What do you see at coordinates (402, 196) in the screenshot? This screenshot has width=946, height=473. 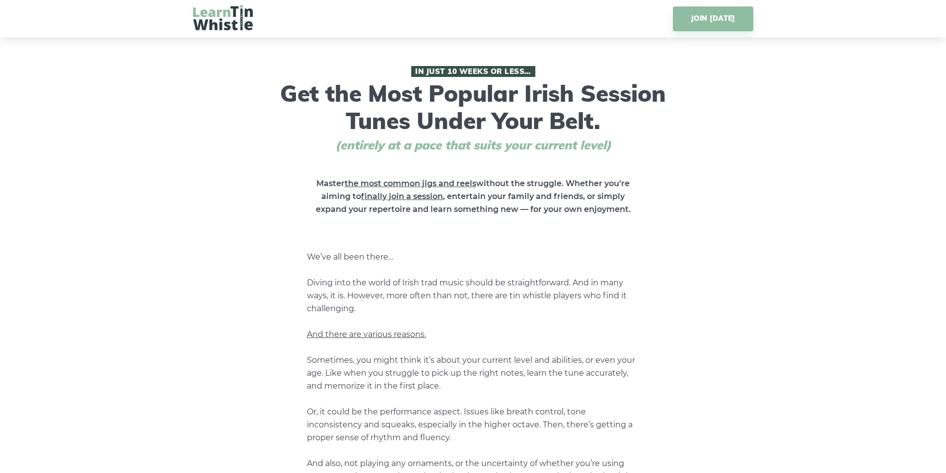 I see `span: finally join a session` at bounding box center [402, 196].